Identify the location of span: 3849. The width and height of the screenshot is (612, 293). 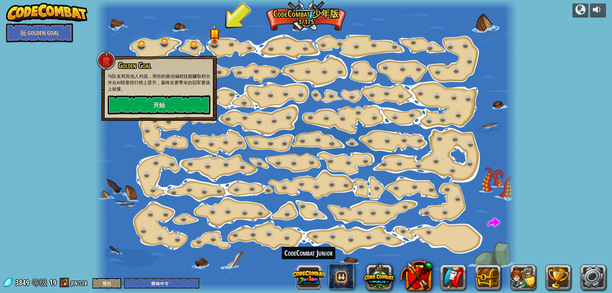
(23, 282).